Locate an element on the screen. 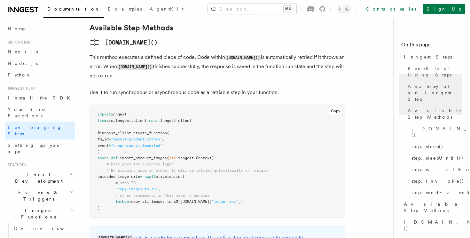 This screenshot has height=238, width=470. a: Install the SDK is located at coordinates (40, 98).